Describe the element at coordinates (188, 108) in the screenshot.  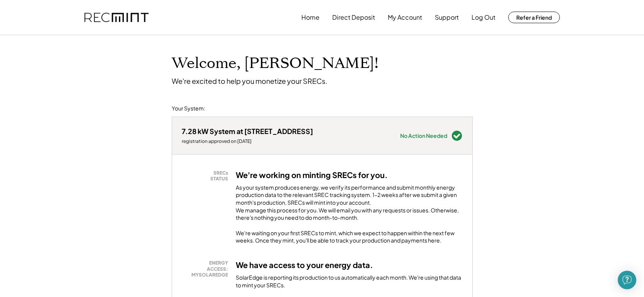
I see `div: Your System:` at that location.